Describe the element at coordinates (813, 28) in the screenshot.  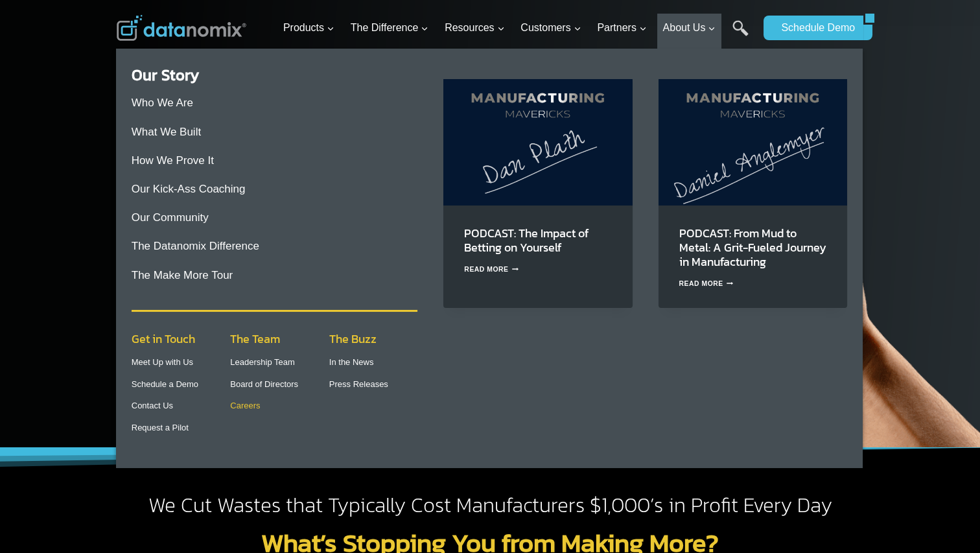
I see `a: Schedule Demo` at that location.